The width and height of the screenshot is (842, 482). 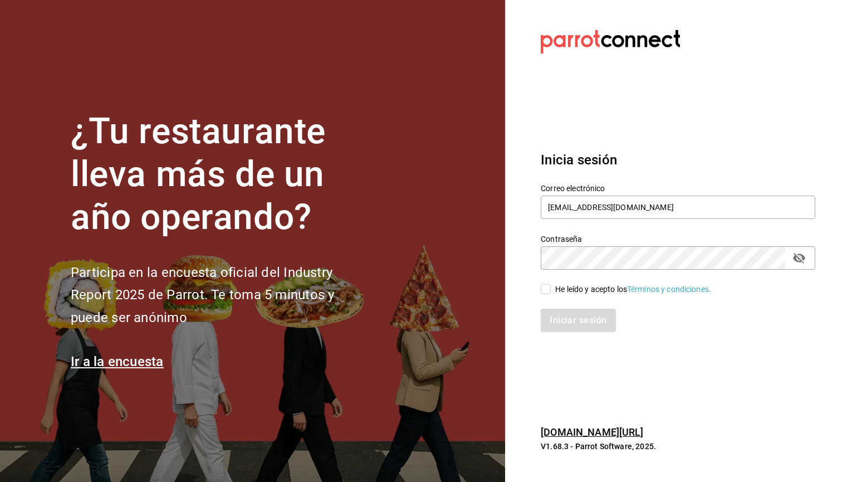 I want to click on button: passwordField, so click(x=799, y=258).